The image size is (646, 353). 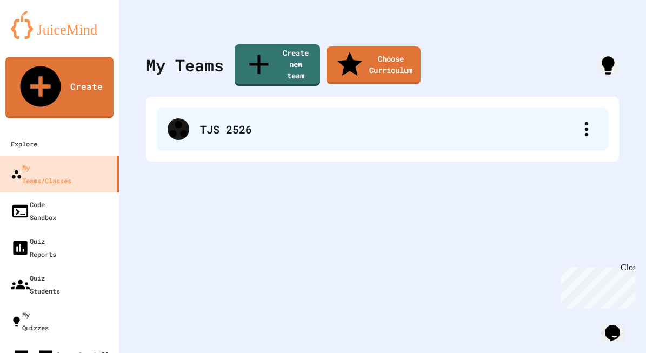 I want to click on a: Create, so click(x=59, y=88).